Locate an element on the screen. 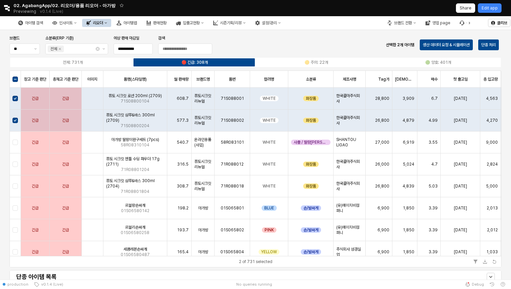 This screenshot has height=289, width=511. div: 🔴 긴급: 308개 is located at coordinates (195, 62).